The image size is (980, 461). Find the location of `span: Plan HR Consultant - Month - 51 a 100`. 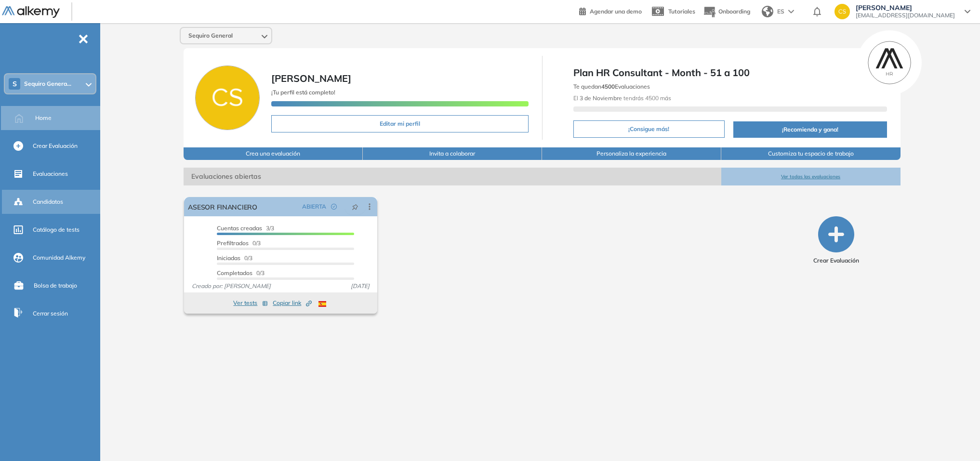

span: Plan HR Consultant - Month - 51 a 100 is located at coordinates (730, 73).